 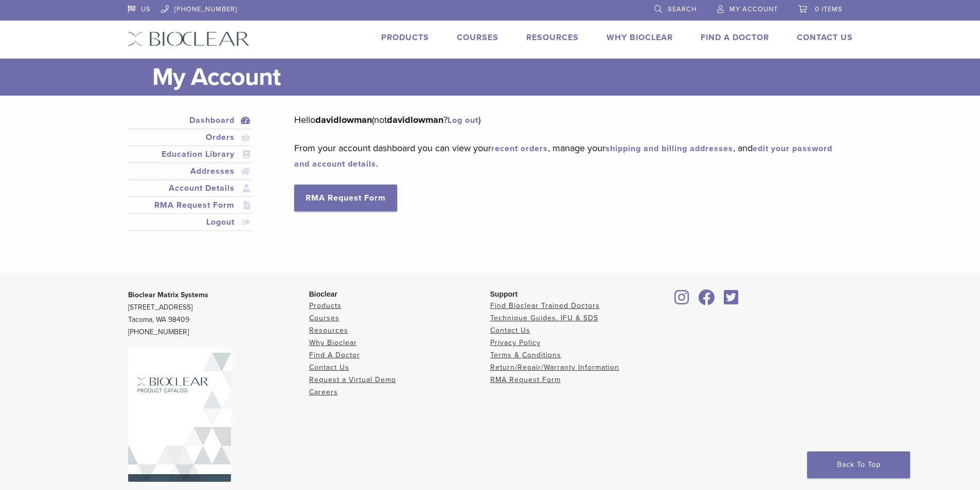 What do you see at coordinates (168, 295) in the screenshot?
I see `strong: Bioclear Matrix Systems` at bounding box center [168, 295].